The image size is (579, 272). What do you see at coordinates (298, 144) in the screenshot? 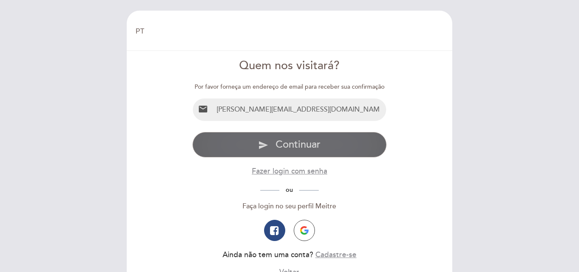
I see `span: Continuar` at bounding box center [298, 144].